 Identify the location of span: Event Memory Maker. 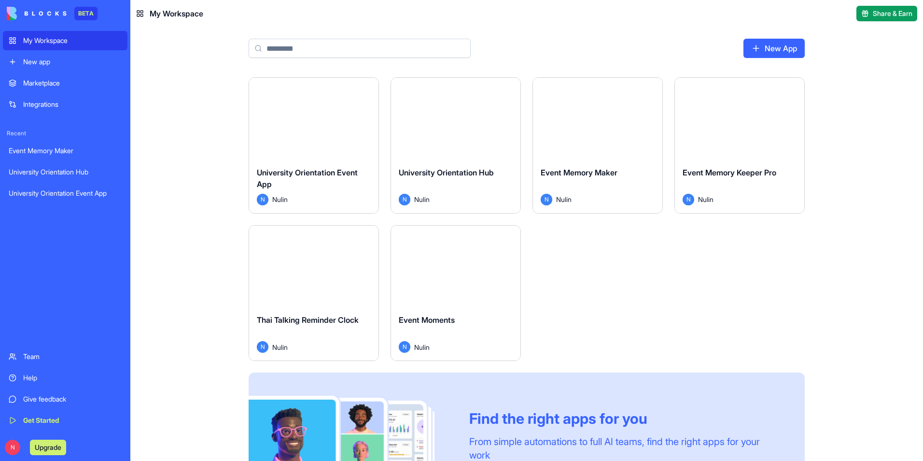
(579, 172).